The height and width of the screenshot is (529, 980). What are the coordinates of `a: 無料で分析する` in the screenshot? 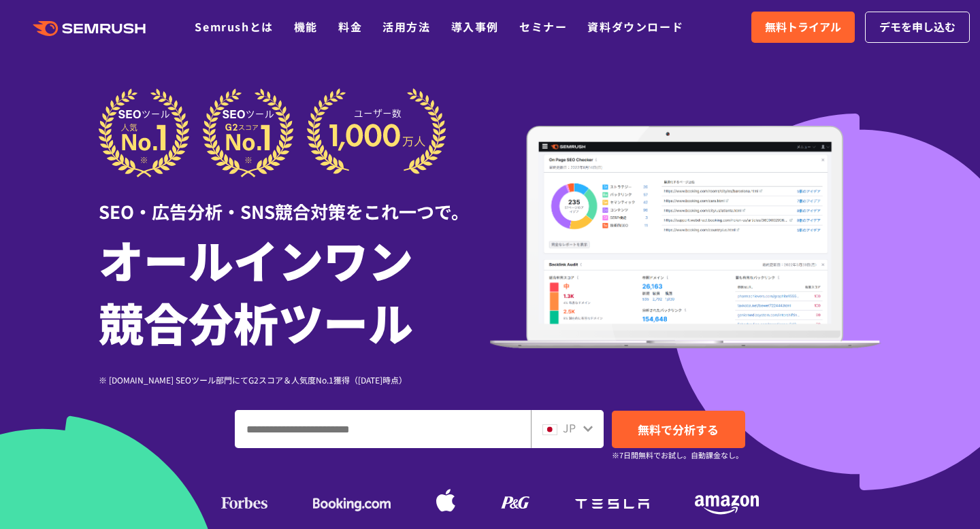 It's located at (679, 429).